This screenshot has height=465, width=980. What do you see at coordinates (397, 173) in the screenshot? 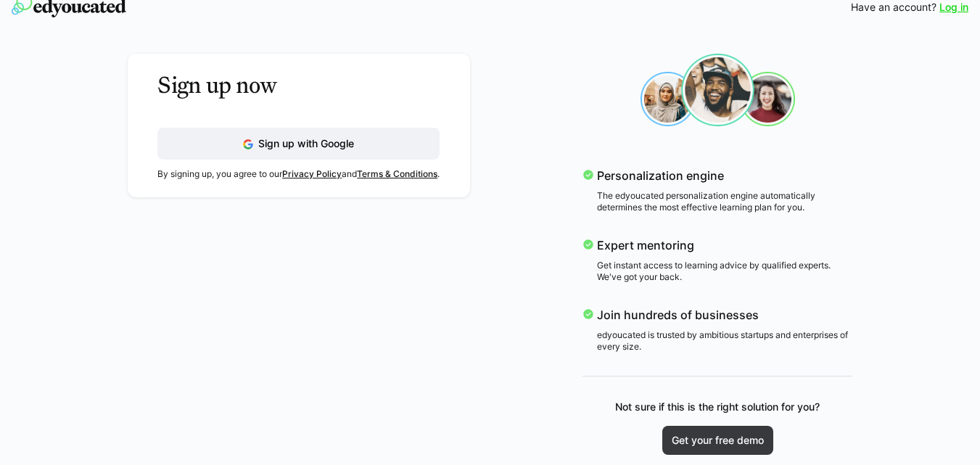
I see `a: Terms & Conditions` at bounding box center [397, 173].